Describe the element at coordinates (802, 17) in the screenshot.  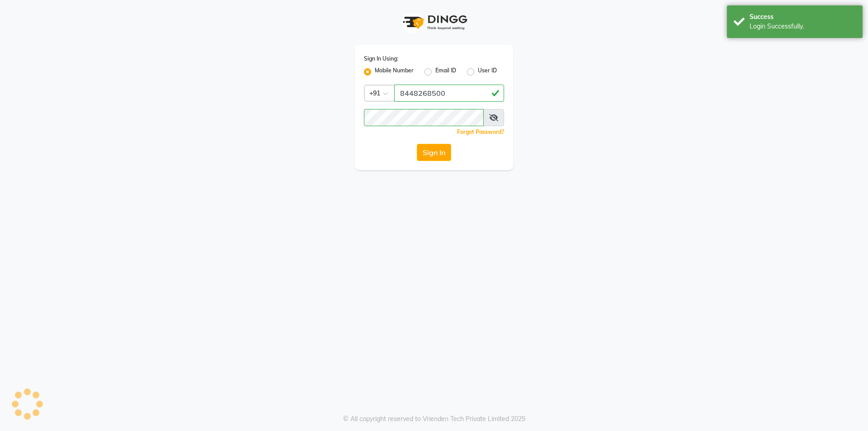
I see `div: Success` at that location.